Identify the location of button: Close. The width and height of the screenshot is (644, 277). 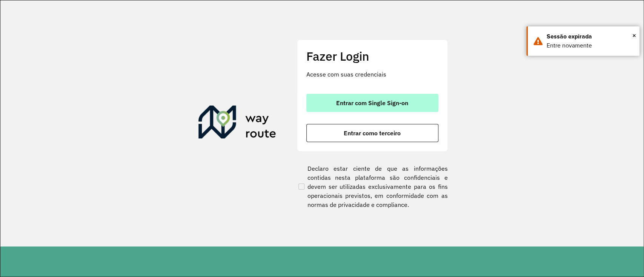
(634, 35).